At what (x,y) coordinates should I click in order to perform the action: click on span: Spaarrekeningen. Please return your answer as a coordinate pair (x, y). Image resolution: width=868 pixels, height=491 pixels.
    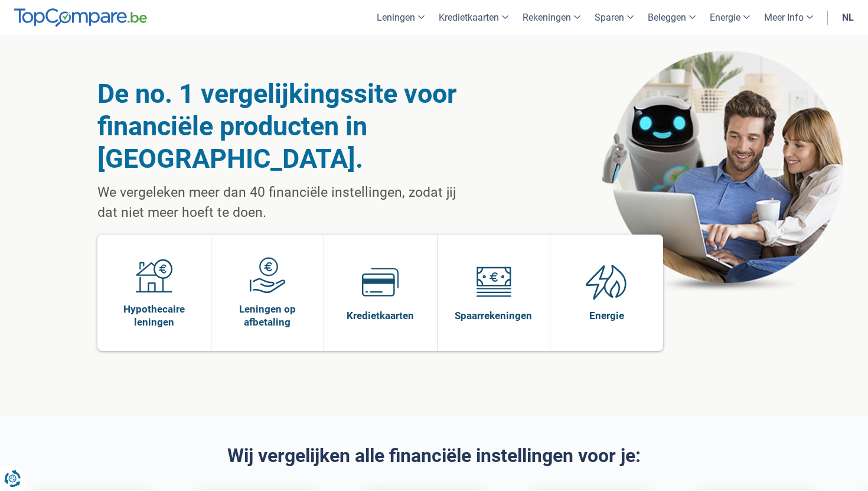
    Looking at the image, I should click on (493, 315).